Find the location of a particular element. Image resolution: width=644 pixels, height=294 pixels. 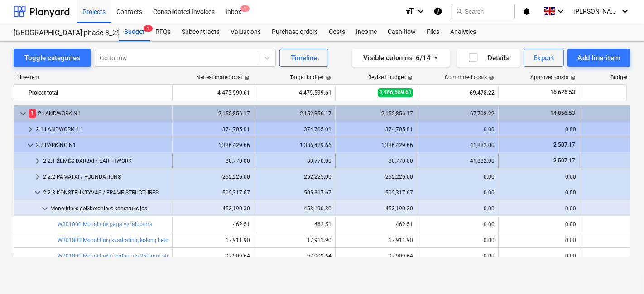

button: Details is located at coordinates (488, 58).